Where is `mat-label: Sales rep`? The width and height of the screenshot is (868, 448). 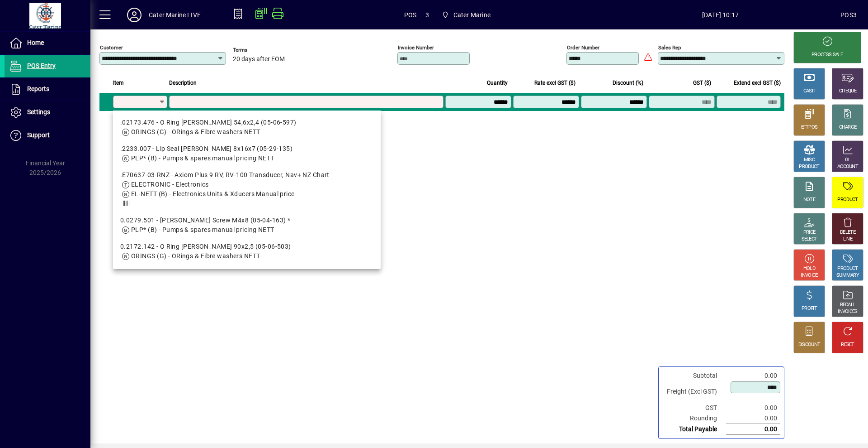 mat-label: Sales rep is located at coordinates (670, 48).